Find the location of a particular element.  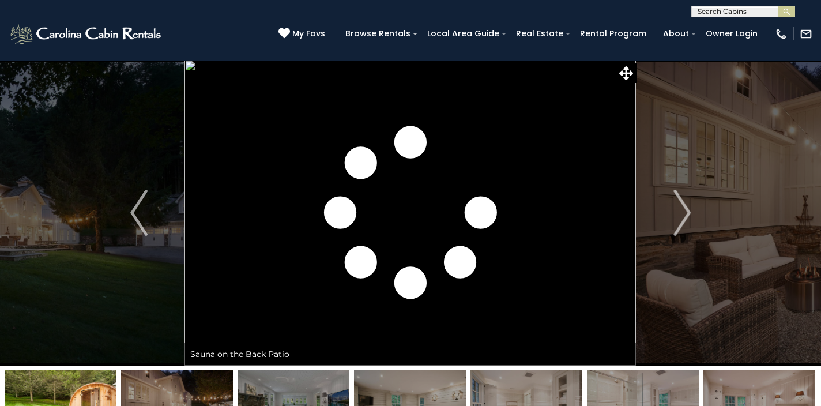

a: Real Estate is located at coordinates (540, 33).